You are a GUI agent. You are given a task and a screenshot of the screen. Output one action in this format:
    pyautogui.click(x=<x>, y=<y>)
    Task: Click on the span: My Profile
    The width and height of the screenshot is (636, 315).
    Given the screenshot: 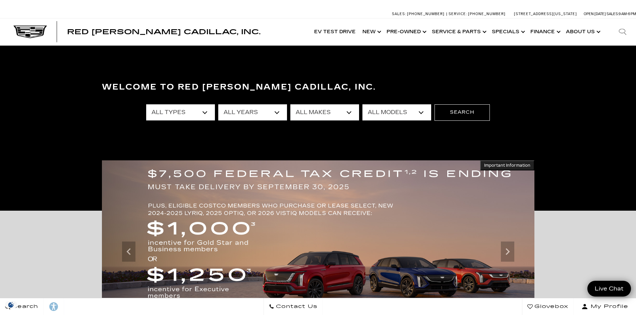 What is the action you would take?
    pyautogui.click(x=608, y=306)
    